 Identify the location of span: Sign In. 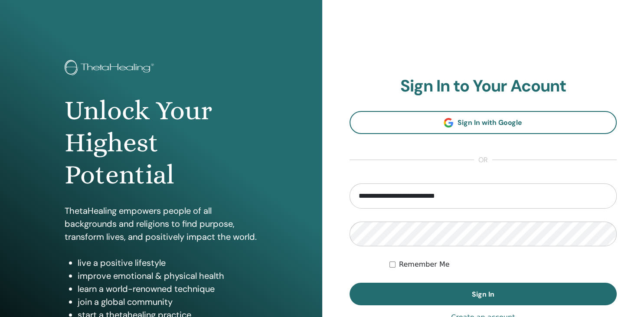
(483, 294).